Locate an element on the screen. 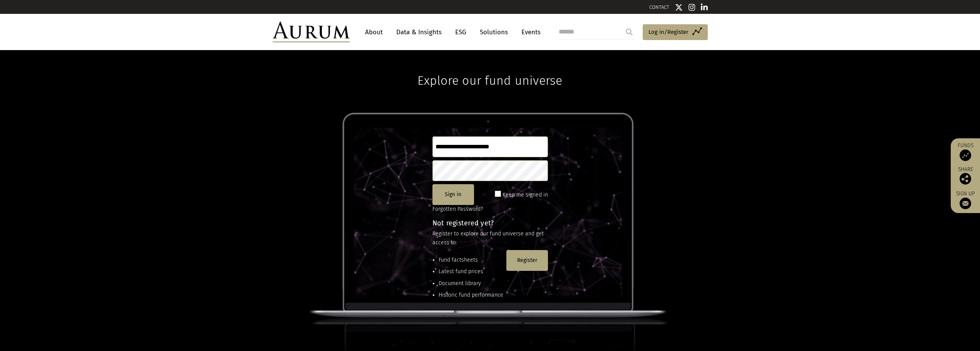 The height and width of the screenshot is (351, 980). li: Document library is located at coordinates (471, 283).